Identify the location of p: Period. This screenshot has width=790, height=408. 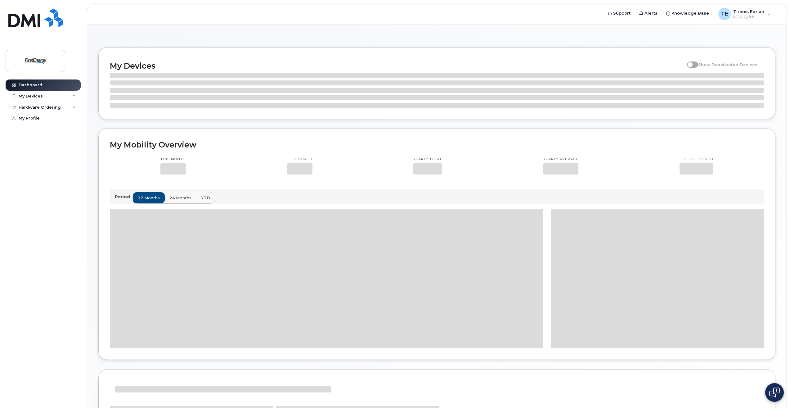
(124, 197).